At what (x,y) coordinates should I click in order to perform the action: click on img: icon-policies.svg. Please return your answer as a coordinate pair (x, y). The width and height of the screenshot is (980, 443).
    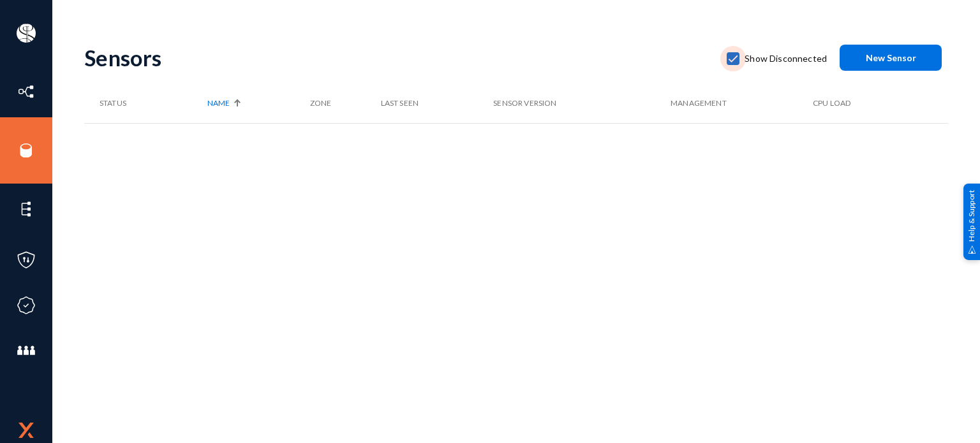
    Looking at the image, I should click on (26, 260).